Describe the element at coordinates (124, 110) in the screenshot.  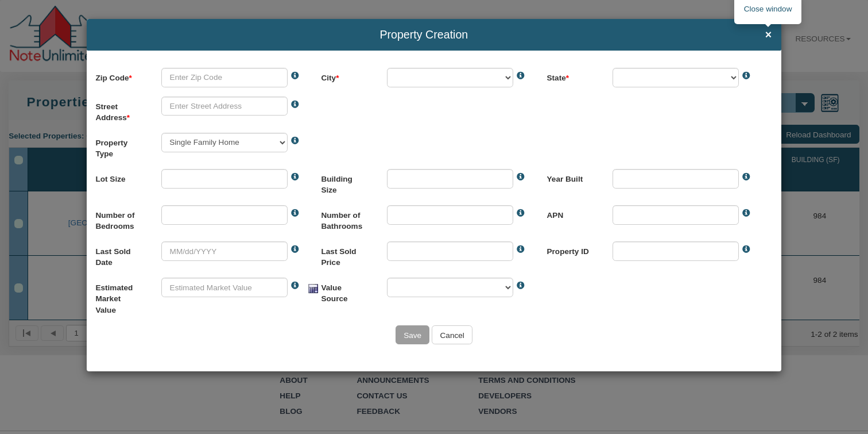
I see `label: Street Address` at that location.